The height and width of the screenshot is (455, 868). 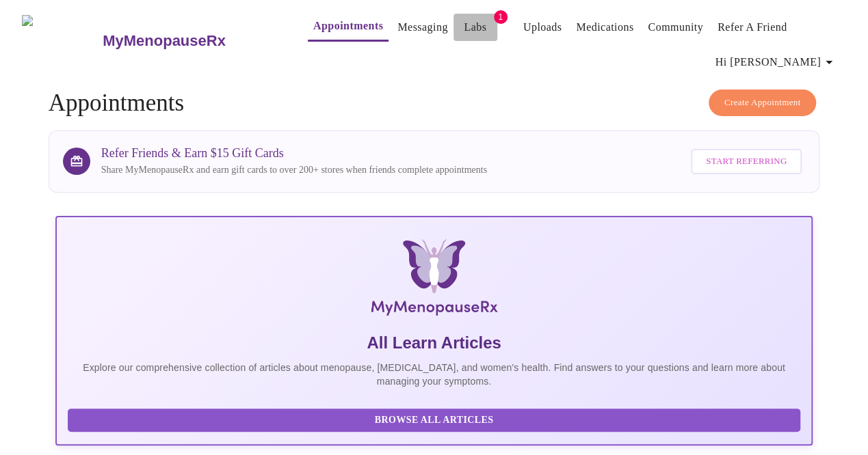 What do you see at coordinates (752, 27) in the screenshot?
I see `button: Refer a Friend` at bounding box center [752, 27].